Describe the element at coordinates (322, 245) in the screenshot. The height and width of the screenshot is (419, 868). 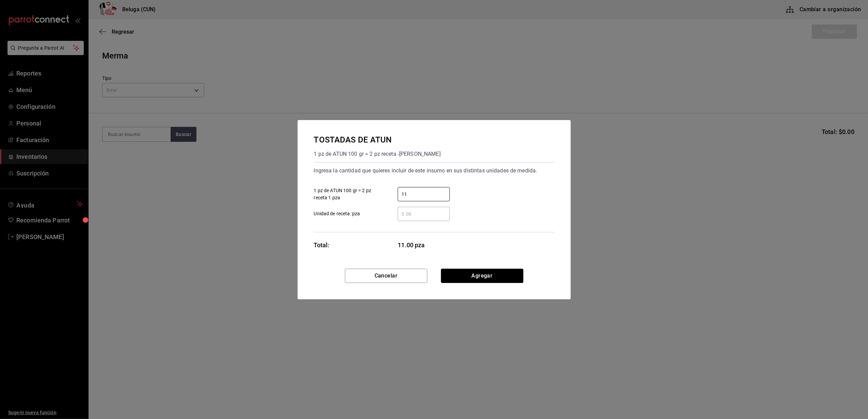
I see `div: Total:` at that location.